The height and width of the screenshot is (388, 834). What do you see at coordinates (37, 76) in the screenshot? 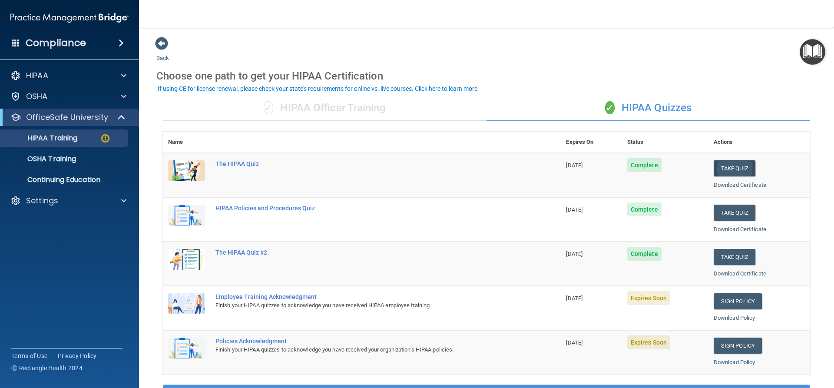
I see `p: HIPAA` at bounding box center [37, 76].